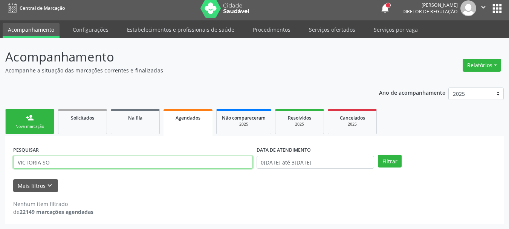 The image size is (509, 229). What do you see at coordinates (497, 8) in the screenshot?
I see `button: apps` at bounding box center [497, 8].